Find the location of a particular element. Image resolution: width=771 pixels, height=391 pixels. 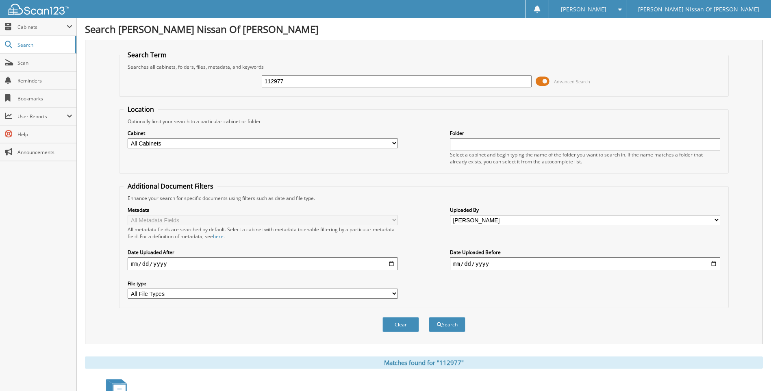

span: Advanced Search is located at coordinates (572, 81).